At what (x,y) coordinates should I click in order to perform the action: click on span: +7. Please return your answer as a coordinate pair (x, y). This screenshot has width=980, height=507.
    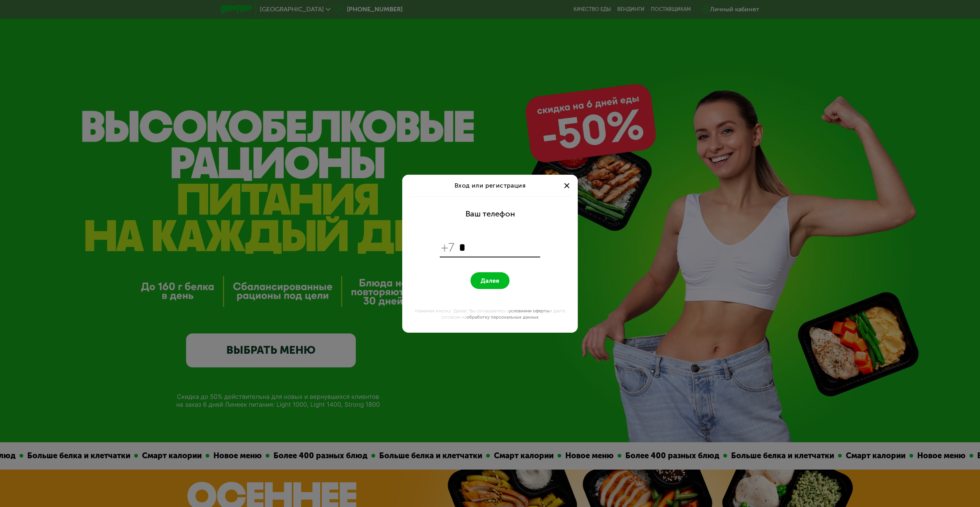
    Looking at the image, I should click on (448, 247).